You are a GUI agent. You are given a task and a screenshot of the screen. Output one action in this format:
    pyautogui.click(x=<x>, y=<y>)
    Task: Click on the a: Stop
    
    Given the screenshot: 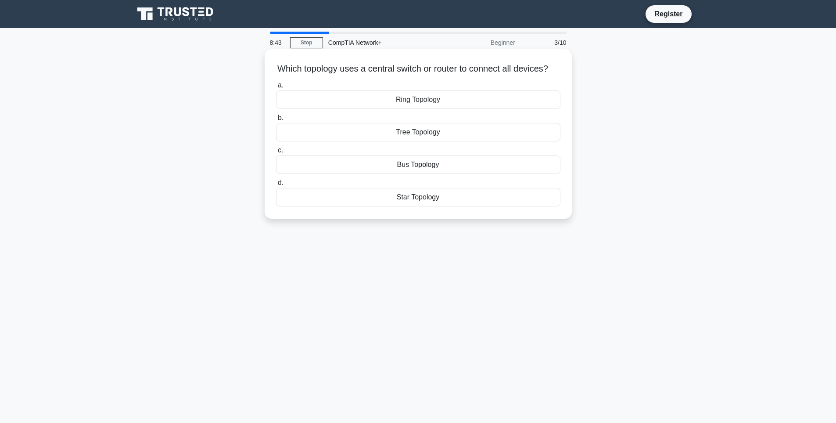 What is the action you would take?
    pyautogui.click(x=306, y=43)
    